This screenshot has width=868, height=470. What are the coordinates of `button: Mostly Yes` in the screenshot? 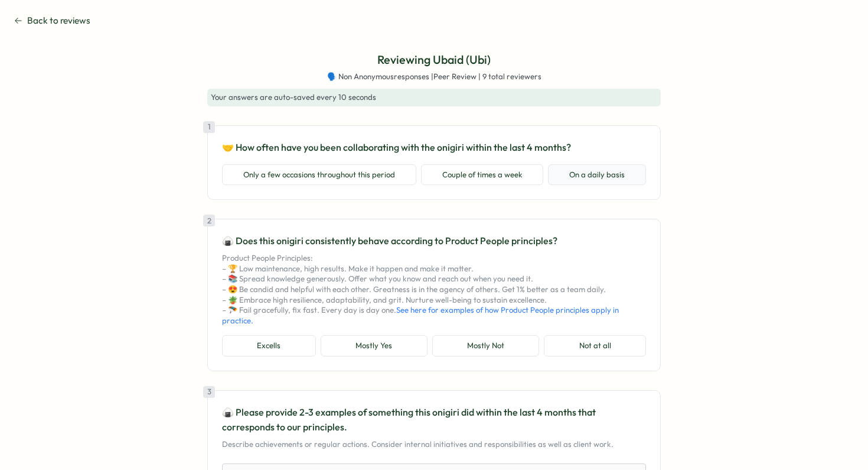 It's located at (373, 345).